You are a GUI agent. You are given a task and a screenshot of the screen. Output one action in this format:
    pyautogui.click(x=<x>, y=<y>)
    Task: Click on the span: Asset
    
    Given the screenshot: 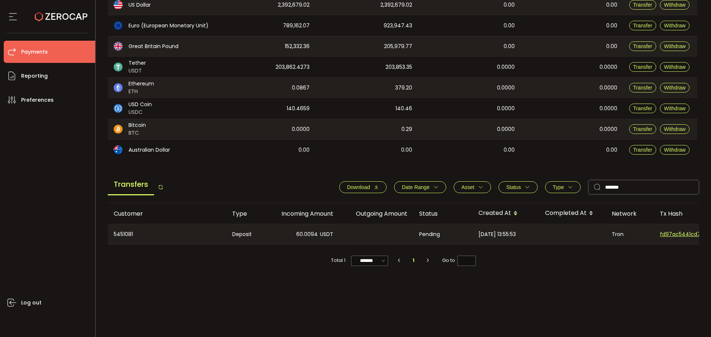 What is the action you would take?
    pyautogui.click(x=468, y=187)
    